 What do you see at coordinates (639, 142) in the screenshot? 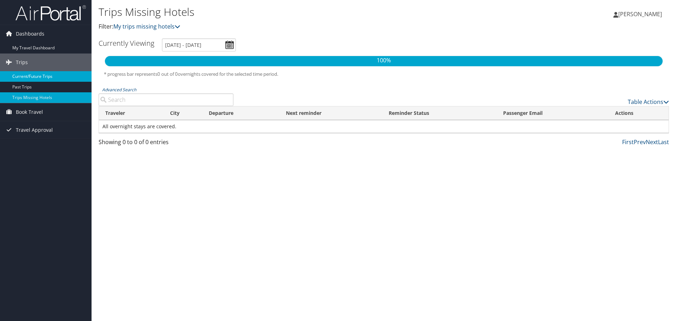
I see `a: Prev` at bounding box center [639, 142].